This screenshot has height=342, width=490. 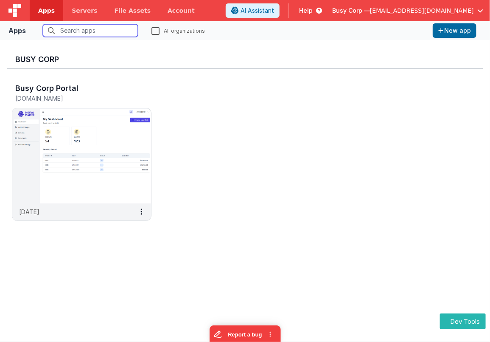 I want to click on label: All organizations, so click(x=178, y=30).